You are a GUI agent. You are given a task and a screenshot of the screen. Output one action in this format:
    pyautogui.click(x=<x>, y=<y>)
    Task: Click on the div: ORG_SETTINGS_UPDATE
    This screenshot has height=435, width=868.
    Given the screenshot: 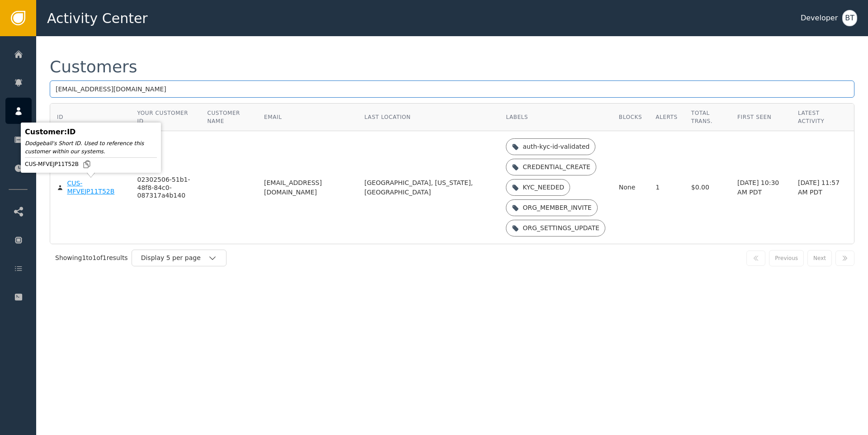 What is the action you would take?
    pyautogui.click(x=561, y=228)
    